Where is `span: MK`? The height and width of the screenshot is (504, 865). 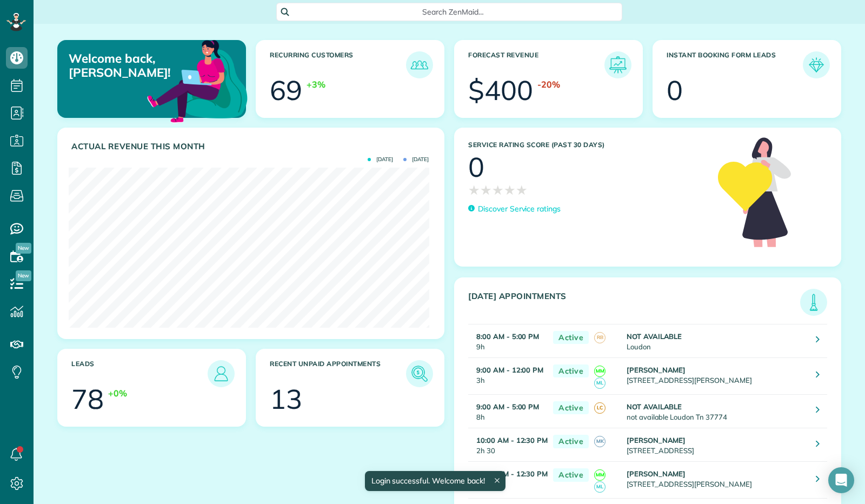 span: MK is located at coordinates (600, 441).